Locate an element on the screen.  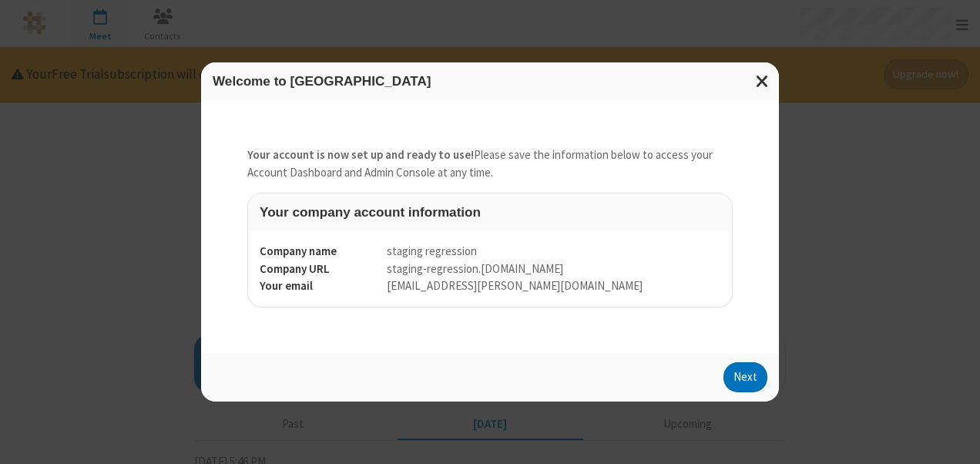
button: Next is located at coordinates (745, 377).